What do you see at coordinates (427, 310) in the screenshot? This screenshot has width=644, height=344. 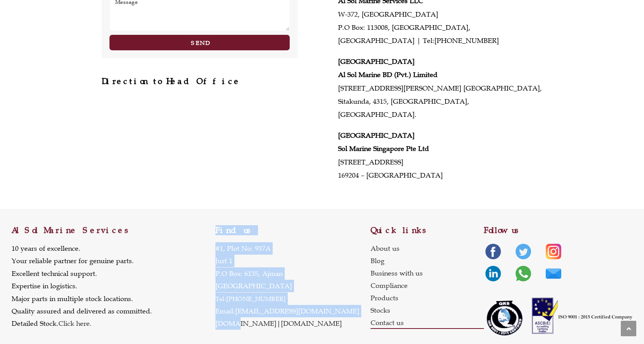 I see `a: Stocks` at bounding box center [427, 310].